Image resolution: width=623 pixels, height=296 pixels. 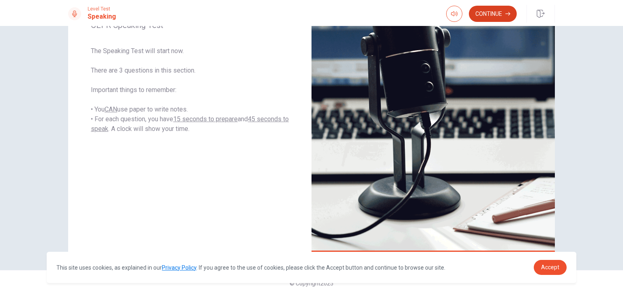 What do you see at coordinates (493, 14) in the screenshot?
I see `button: Continue` at bounding box center [493, 14].